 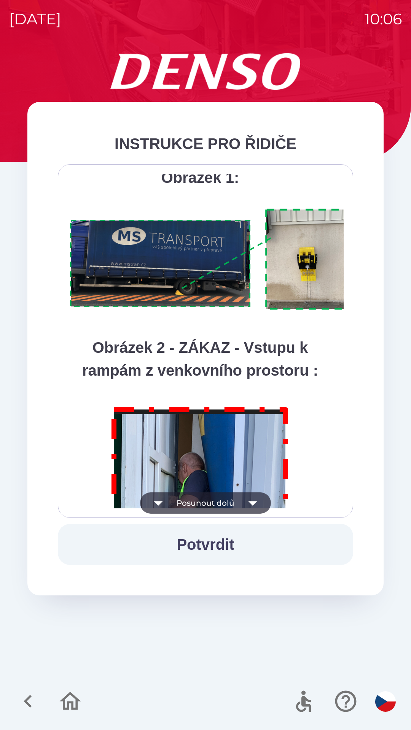 What do you see at coordinates (385, 702) in the screenshot?
I see `img: cs flag` at bounding box center [385, 702].